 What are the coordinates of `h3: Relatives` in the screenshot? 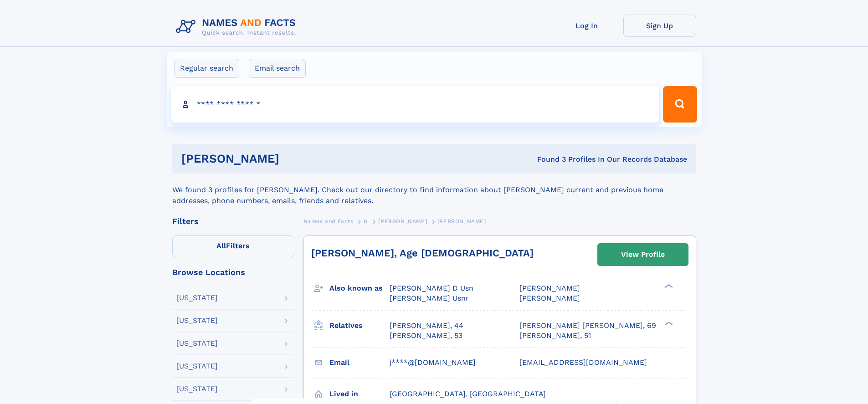 It's located at (359, 325).